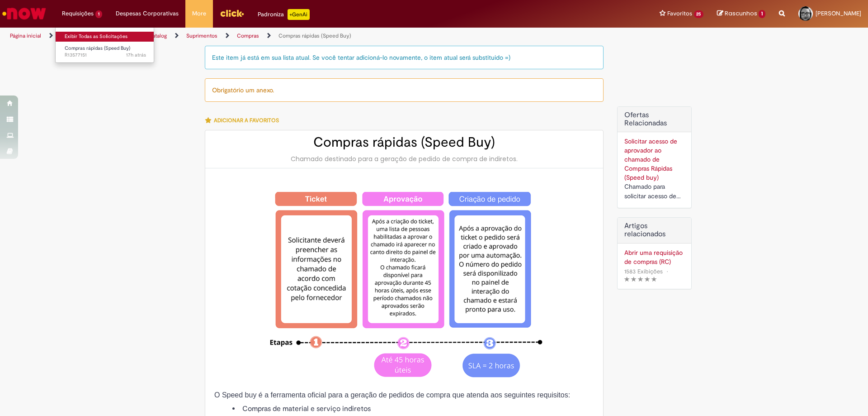 This screenshot has height=416, width=868. I want to click on div: Chamado para solicitar acesso de aprovador ao ticket de Speed buy, so click(655, 192).